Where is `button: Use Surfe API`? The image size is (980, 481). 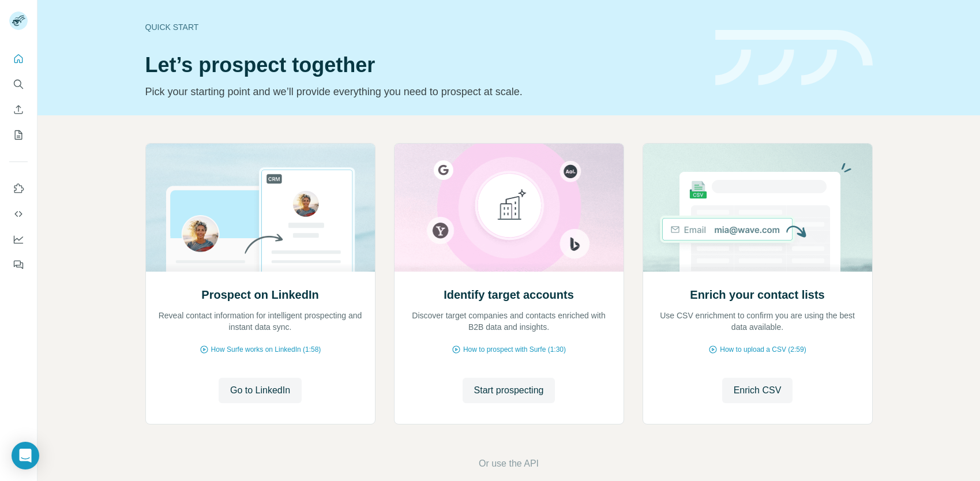
button: Use Surfe API is located at coordinates (18, 214).